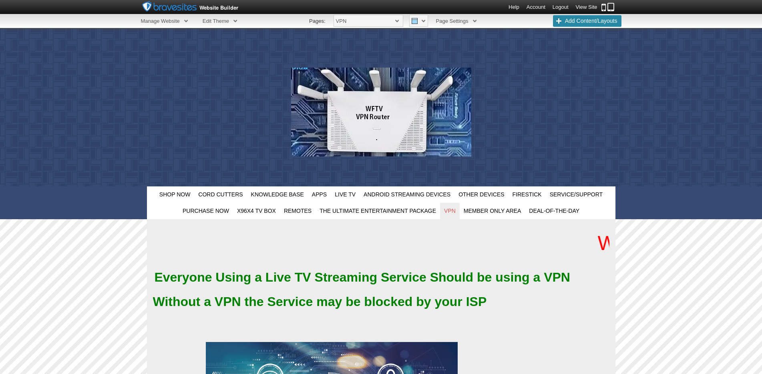 The image size is (762, 374). What do you see at coordinates (256, 211) in the screenshot?
I see `a: X96X4 TV Box` at bounding box center [256, 211].